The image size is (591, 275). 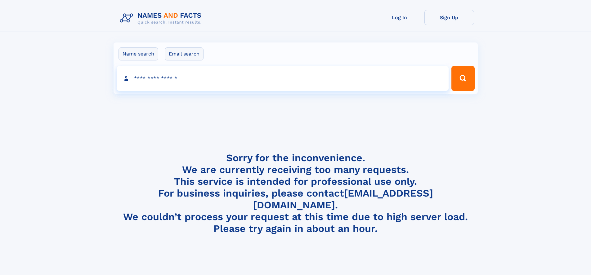 I want to click on label: Email search, so click(x=184, y=54).